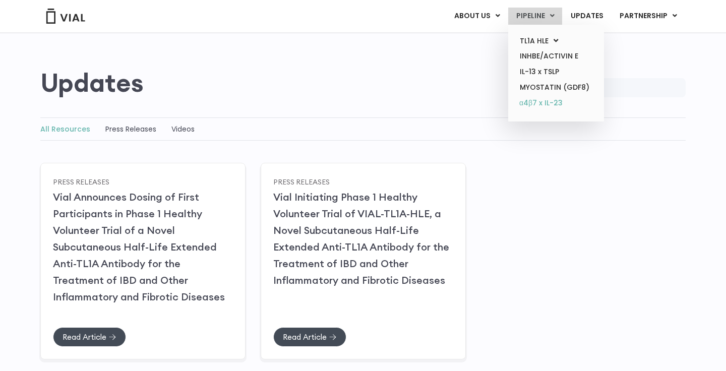 The image size is (726, 371). I want to click on img: Vial Logo, so click(66, 16).